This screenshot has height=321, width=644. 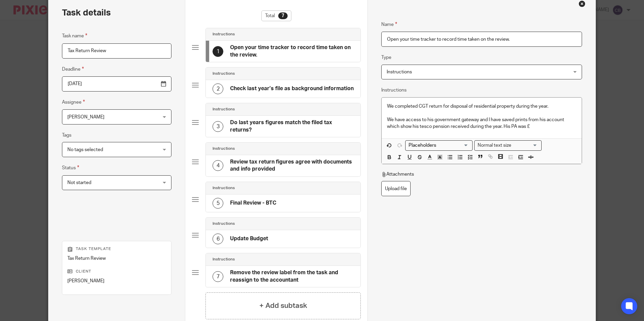 What do you see at coordinates (116, 272) in the screenshot?
I see `p: Client` at bounding box center [116, 272].